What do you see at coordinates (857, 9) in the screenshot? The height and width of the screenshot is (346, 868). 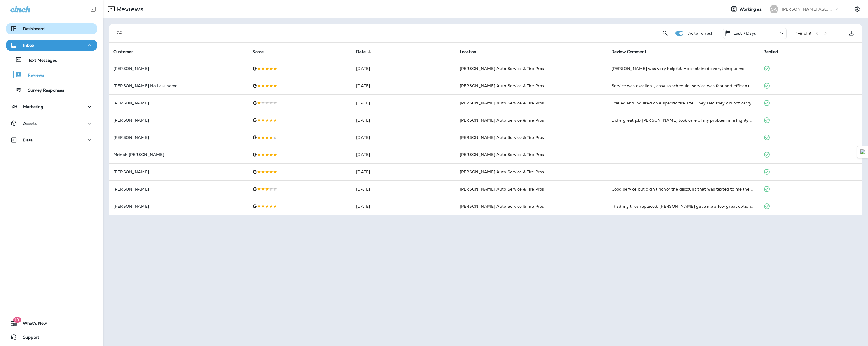 I see `button: Settings` at bounding box center [857, 9].